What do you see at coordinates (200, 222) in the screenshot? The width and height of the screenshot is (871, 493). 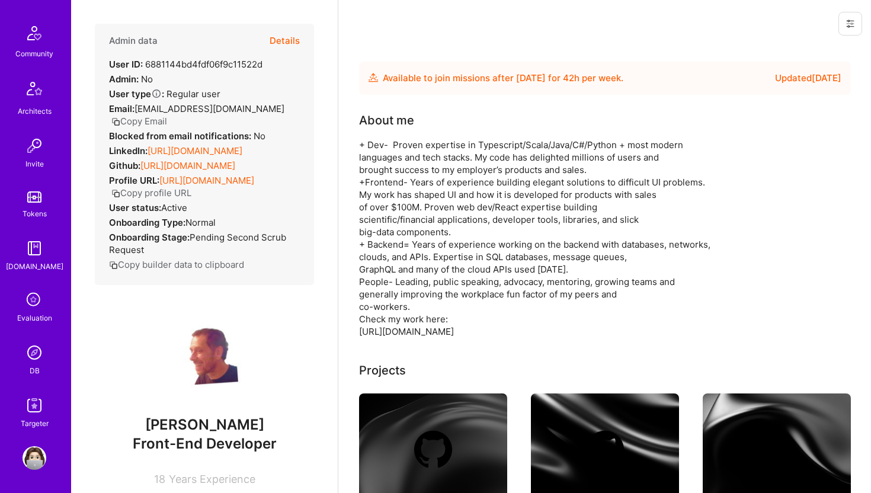 I see `span: normal` at bounding box center [200, 222].